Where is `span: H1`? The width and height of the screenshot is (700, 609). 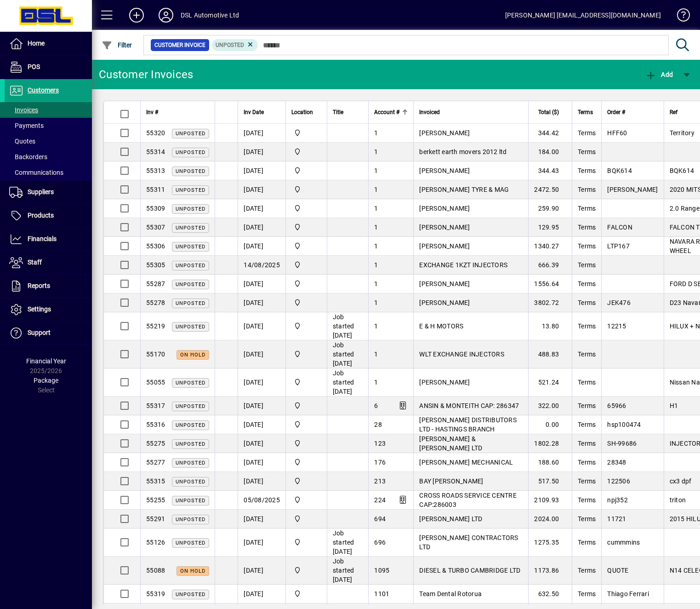 span: H1 is located at coordinates (674, 406).